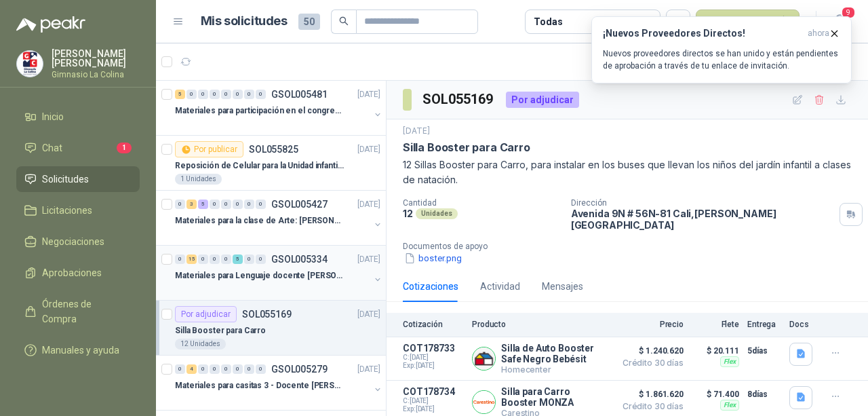 This screenshot has height=416, width=868. Describe the element at coordinates (433, 325) in the screenshot. I see `p: Cotización` at that location.